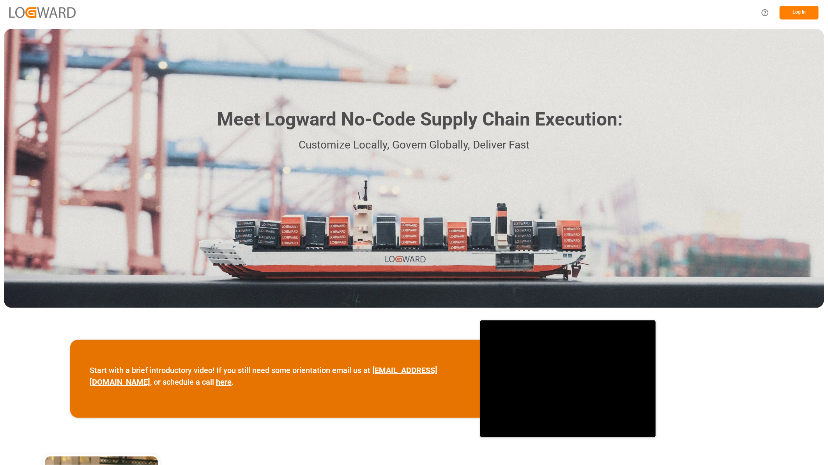 The height and width of the screenshot is (465, 828). What do you see at coordinates (765, 12) in the screenshot?
I see `button: Help Center` at bounding box center [765, 12].